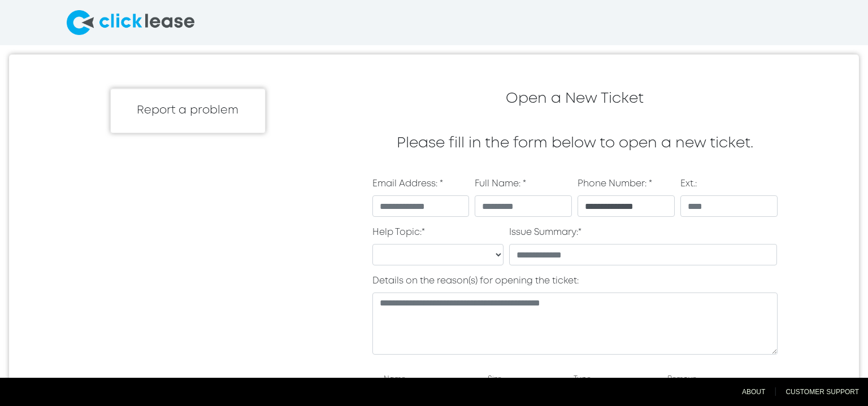 This screenshot has height=406, width=868. I want to click on div: Open a New Ticket, so click(575, 99).